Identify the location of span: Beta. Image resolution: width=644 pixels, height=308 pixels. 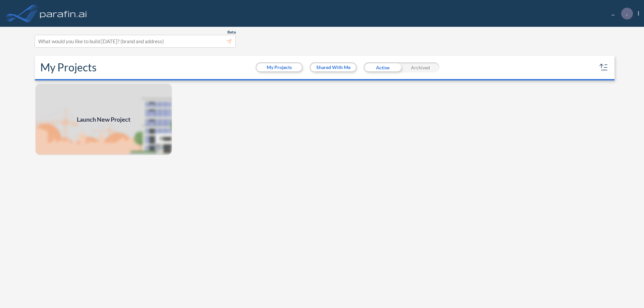
(231, 32).